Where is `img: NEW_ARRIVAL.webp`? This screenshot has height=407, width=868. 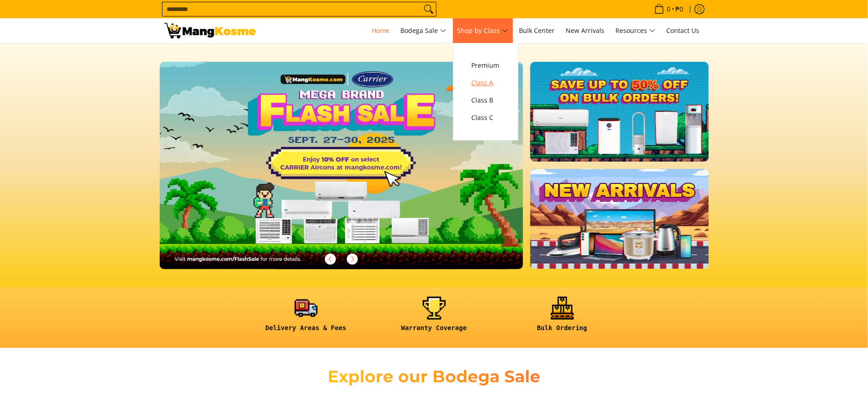
img: NEW_ARRIVAL.webp is located at coordinates (619, 219).